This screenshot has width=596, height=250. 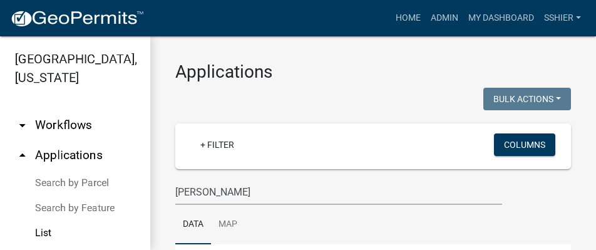 I want to click on a: Map, so click(x=228, y=225).